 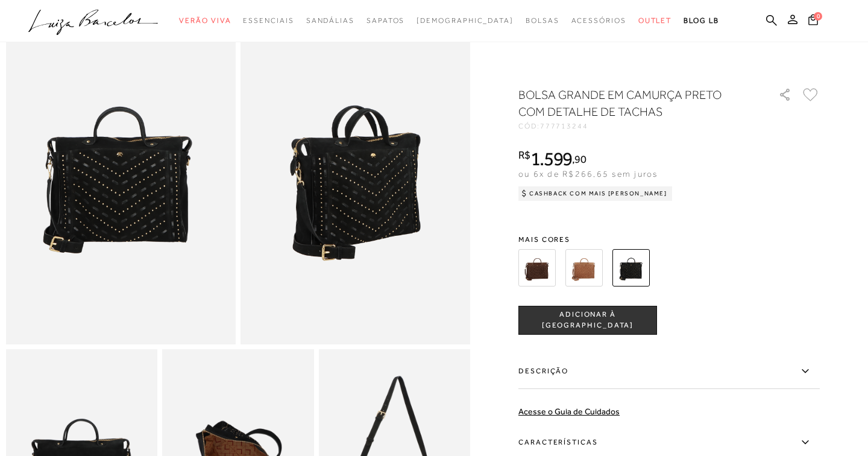 What do you see at coordinates (268, 21) in the screenshot?
I see `span: Essenciais` at bounding box center [268, 21].